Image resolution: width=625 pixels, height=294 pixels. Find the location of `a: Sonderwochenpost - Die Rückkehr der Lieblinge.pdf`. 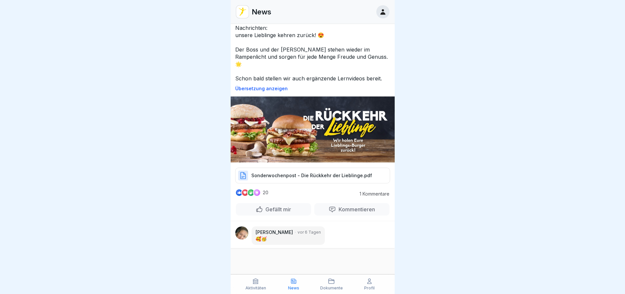

a: Sonderwochenpost - Die Rückkehr der Lieblinge.pdf is located at coordinates (313, 178).